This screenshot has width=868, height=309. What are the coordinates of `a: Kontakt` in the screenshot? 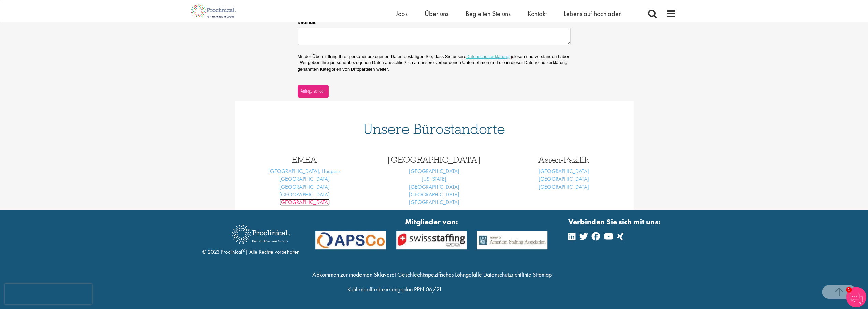 It's located at (537, 14).